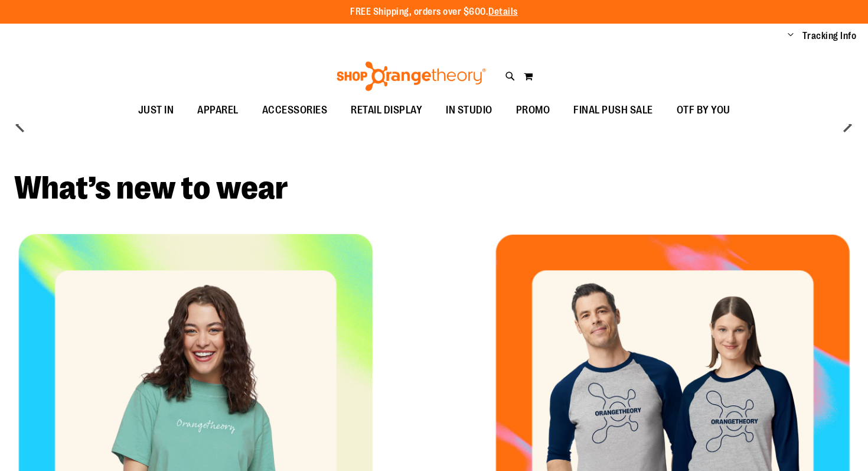 The image size is (868, 471). I want to click on span: FINAL PUSH SALE, so click(613, 110).